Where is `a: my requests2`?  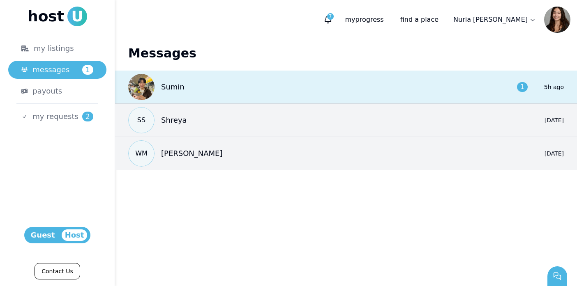
a: my requests2 is located at coordinates (57, 117).